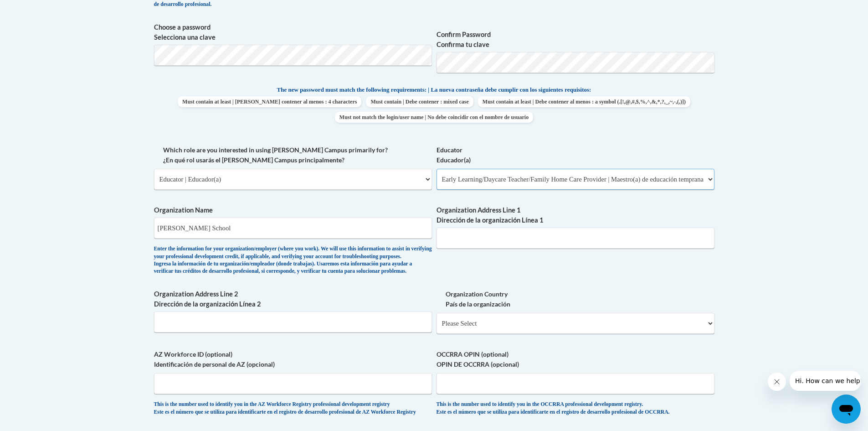  Describe the element at coordinates (40, 10) in the screenshot. I see `span: Hi. How can we help?` at that location.